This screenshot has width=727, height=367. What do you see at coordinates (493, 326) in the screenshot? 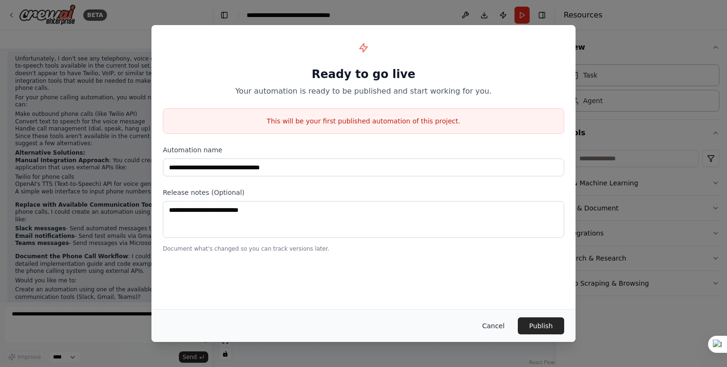
I see `button: Cancel` at bounding box center [493, 326].